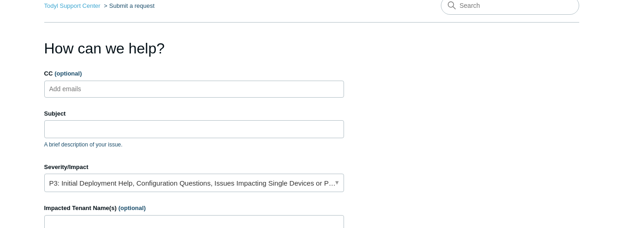 This screenshot has height=228, width=623. I want to click on label: Impacted Tenant Name(s), so click(194, 208).